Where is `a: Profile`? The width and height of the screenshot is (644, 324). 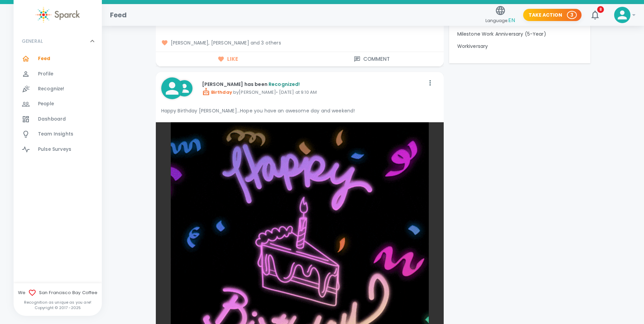
a: Profile is located at coordinates (58, 74).